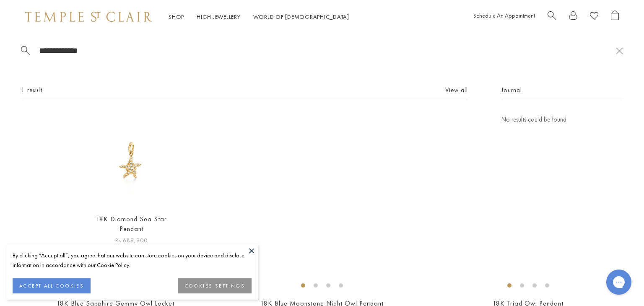  I want to click on img: 18K Diamond Sea Star Pendant, so click(131, 160).